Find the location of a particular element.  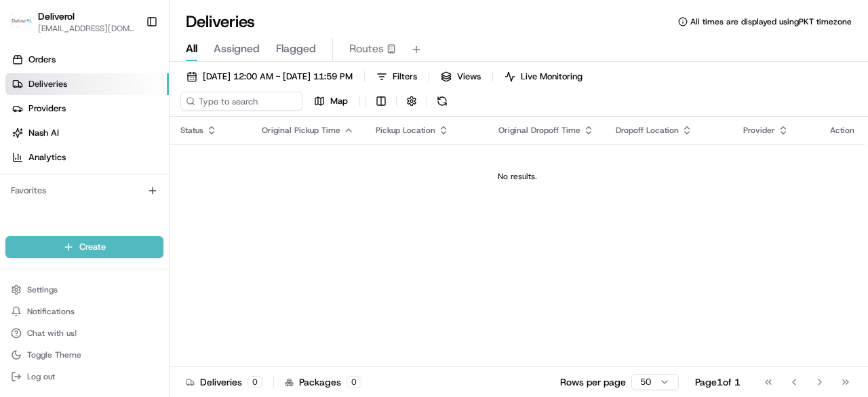

a: Analytics is located at coordinates (87, 157).